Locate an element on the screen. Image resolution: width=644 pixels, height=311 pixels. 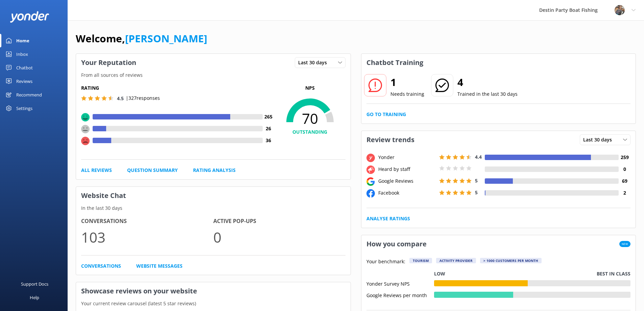
div: Heard by staff is located at coordinates (407, 169).